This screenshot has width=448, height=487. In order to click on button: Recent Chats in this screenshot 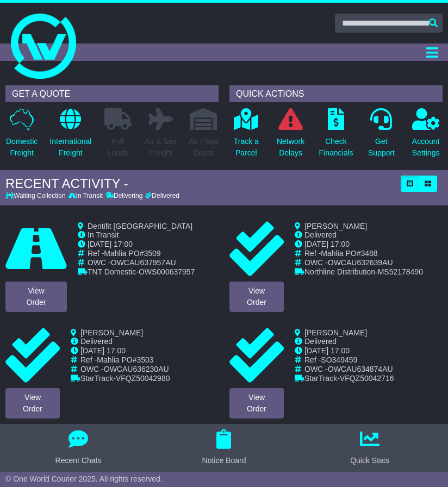, I will do `click(78, 448)`.